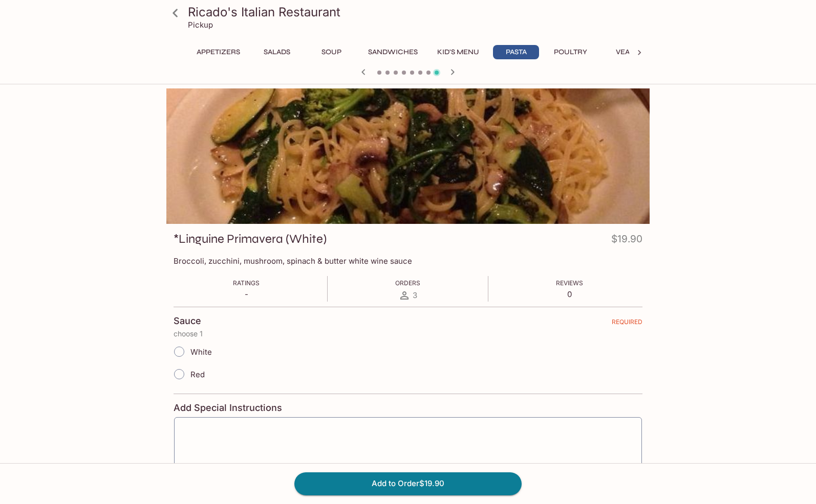 This screenshot has height=504, width=816. What do you see at coordinates (624, 53) in the screenshot?
I see `button: Veal` at bounding box center [624, 53].